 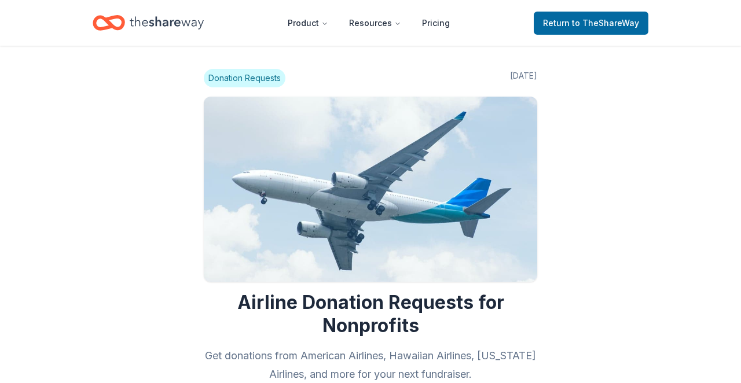 What do you see at coordinates (591, 23) in the screenshot?
I see `span: Return` at bounding box center [591, 23].